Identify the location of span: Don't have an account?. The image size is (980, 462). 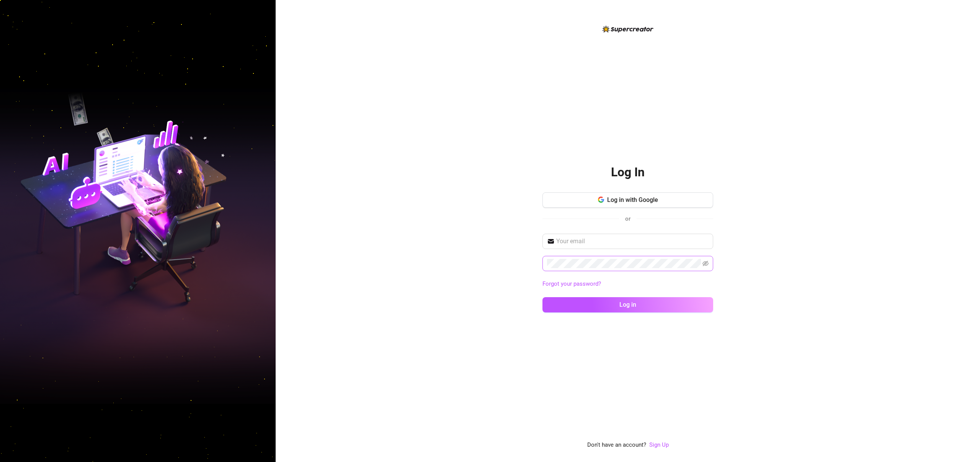
(617, 445).